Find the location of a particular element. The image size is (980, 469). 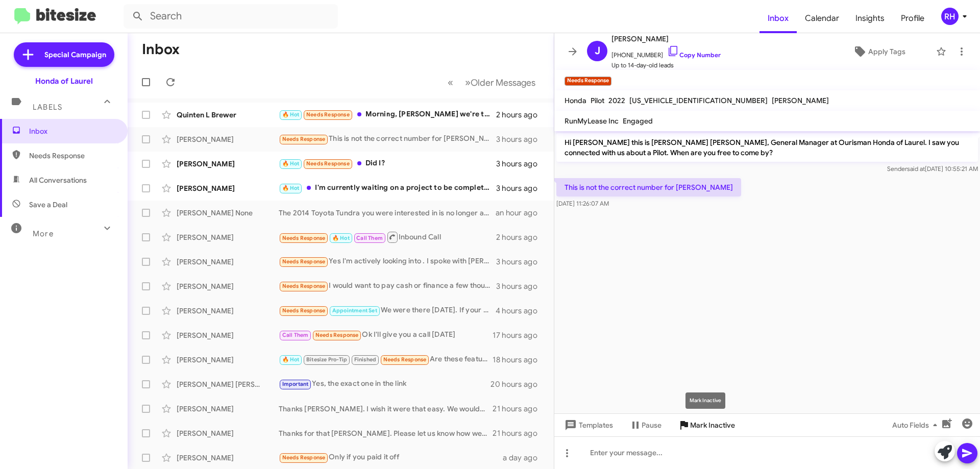

div: a day ago is located at coordinates (524, 457).